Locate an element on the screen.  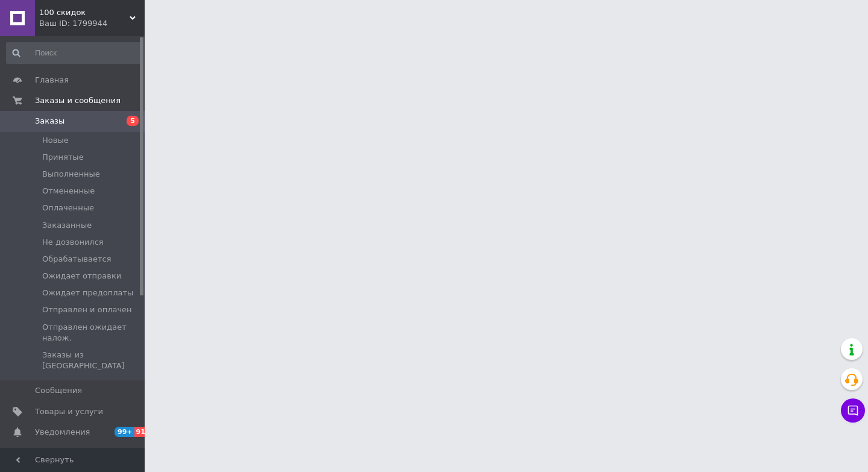
span: Показатели работы компании is located at coordinates (73, 459).